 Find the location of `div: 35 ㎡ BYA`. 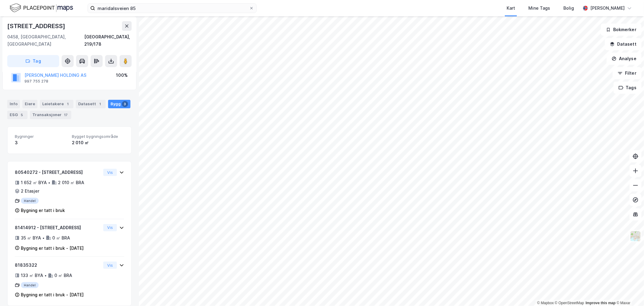

div: 35 ㎡ BYA is located at coordinates (31, 238).